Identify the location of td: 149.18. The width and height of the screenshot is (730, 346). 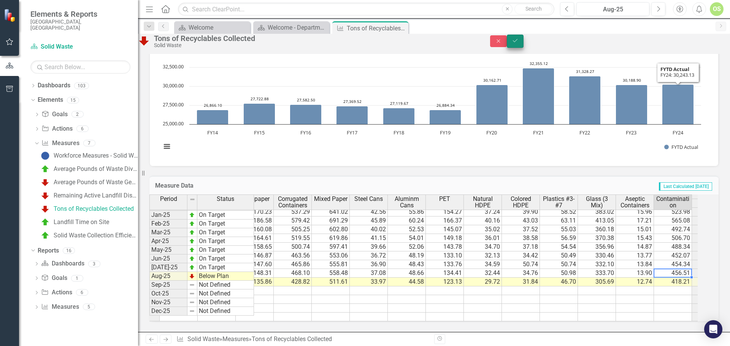
(445, 238).